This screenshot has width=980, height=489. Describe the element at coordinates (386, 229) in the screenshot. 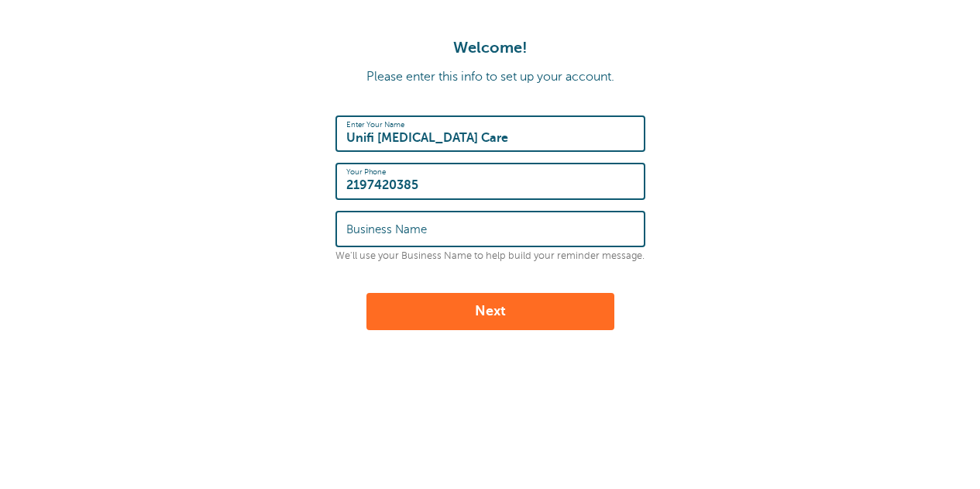

I see `label: Business Name` at that location.